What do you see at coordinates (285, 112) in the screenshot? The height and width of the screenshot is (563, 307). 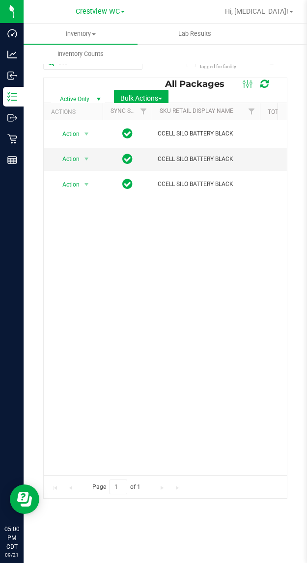 I see `a: Total THC%` at bounding box center [285, 112].